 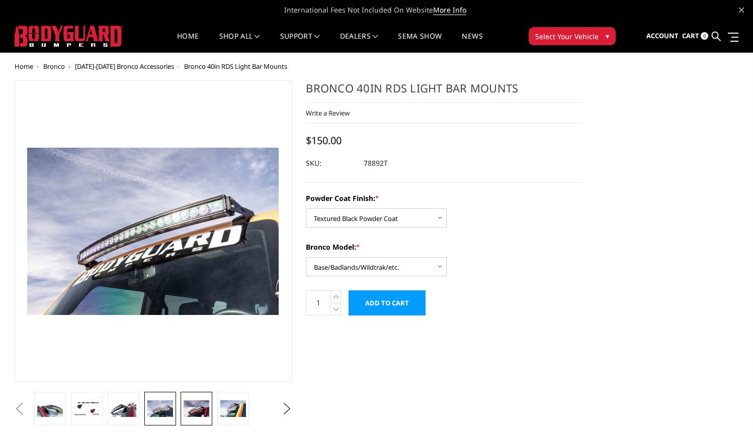 I want to click on a: Support, so click(x=300, y=42).